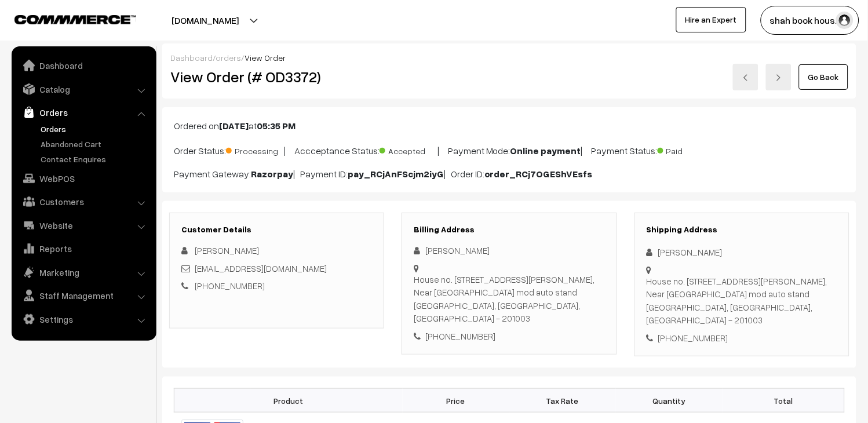 Image resolution: width=868 pixels, height=423 pixels. I want to click on a: Go Back, so click(823, 77).